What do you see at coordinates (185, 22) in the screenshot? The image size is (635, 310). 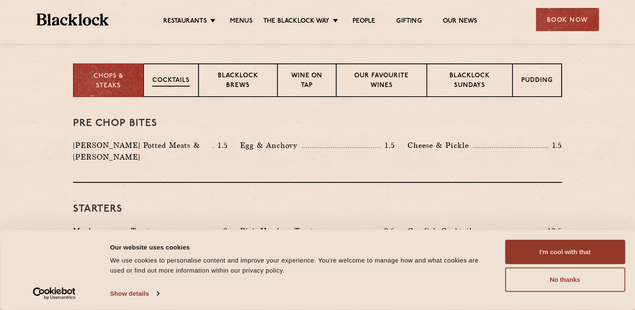 I see `a: Restaurants` at bounding box center [185, 22].